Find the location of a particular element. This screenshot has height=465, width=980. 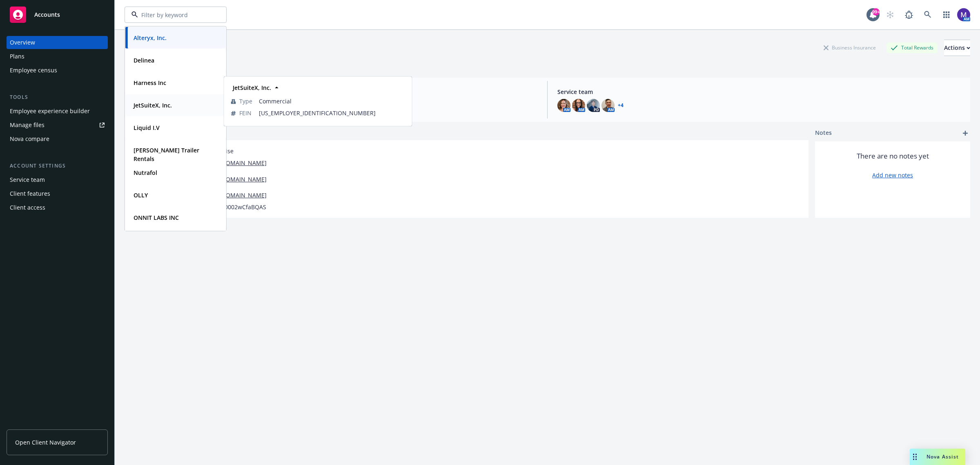

a: Accounts is located at coordinates (57, 15).